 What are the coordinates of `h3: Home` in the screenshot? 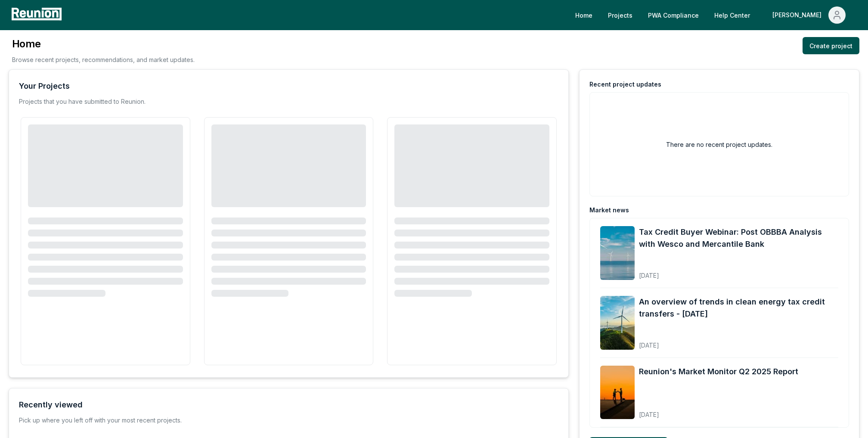 It's located at (104, 44).